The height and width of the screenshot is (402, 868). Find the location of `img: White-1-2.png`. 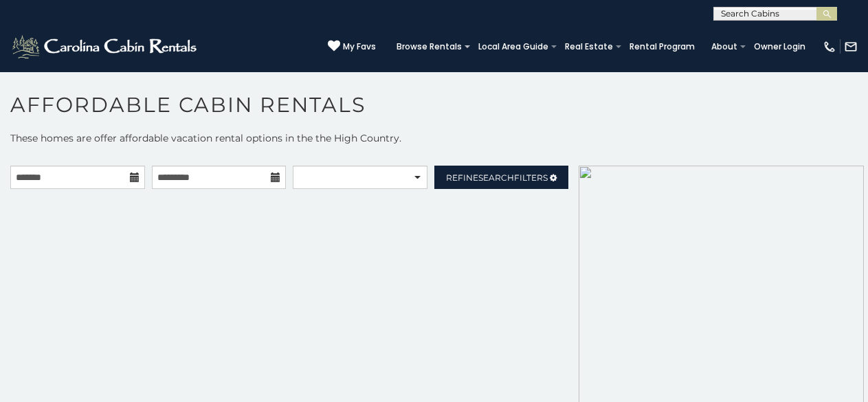

img: White-1-2.png is located at coordinates (105, 46).